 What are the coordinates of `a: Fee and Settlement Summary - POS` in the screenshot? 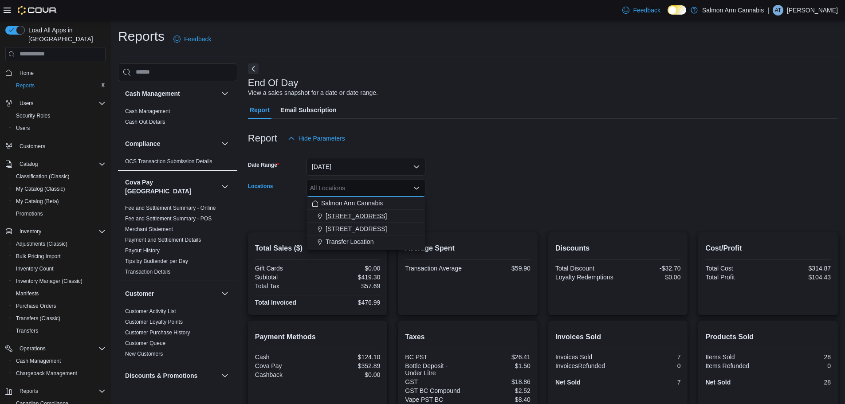 It's located at (168, 219).